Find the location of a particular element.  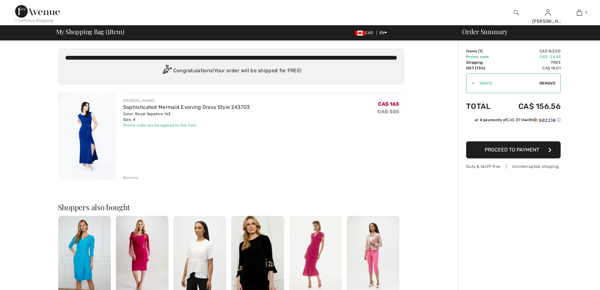

img: Sezzle is located at coordinates (545, 120).